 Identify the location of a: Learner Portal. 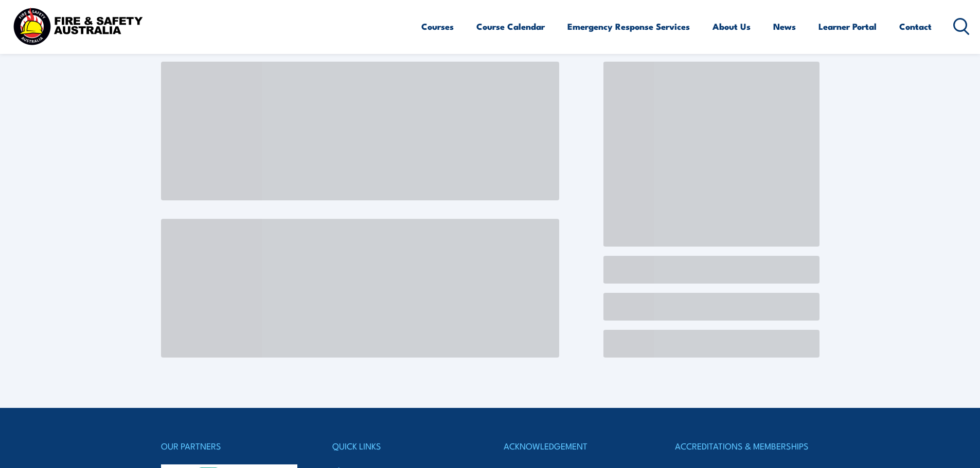
(847, 27).